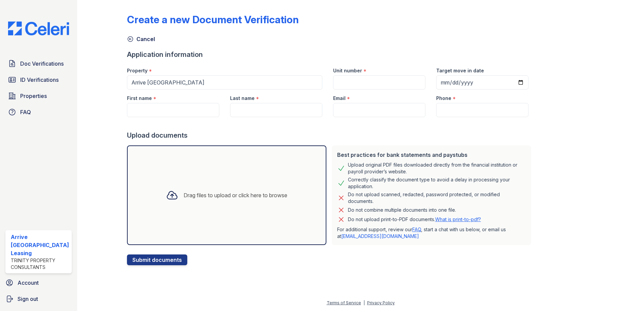 The image size is (644, 311). Describe the element at coordinates (42, 64) in the screenshot. I see `span: Doc Verifications` at that location.